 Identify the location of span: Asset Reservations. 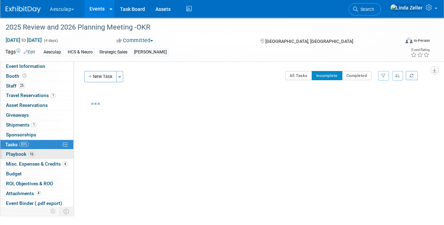
(27, 105).